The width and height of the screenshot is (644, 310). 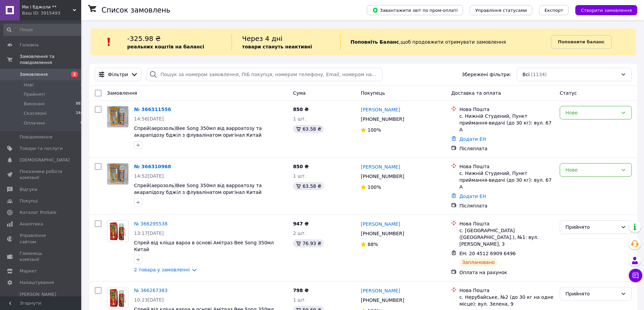 What do you see at coordinates (581, 42) in the screenshot?
I see `b: Поповнити баланс` at bounding box center [581, 42].